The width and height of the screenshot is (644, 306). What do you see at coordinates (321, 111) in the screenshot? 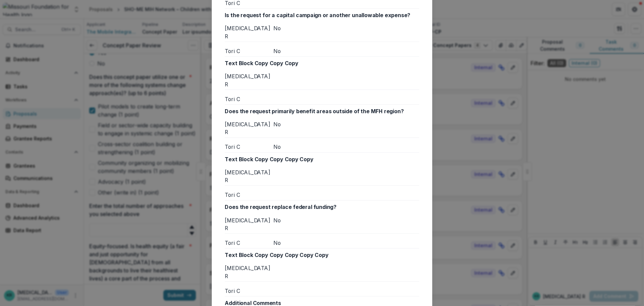
I see `p: Does the request primarily benefit areas outside of the MFH region?` at bounding box center [321, 111].